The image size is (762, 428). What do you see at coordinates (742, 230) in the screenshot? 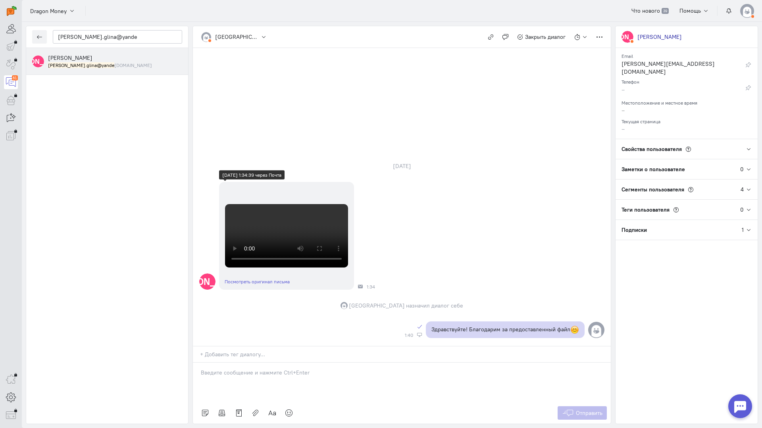
I see `div: 1` at bounding box center [742, 230].